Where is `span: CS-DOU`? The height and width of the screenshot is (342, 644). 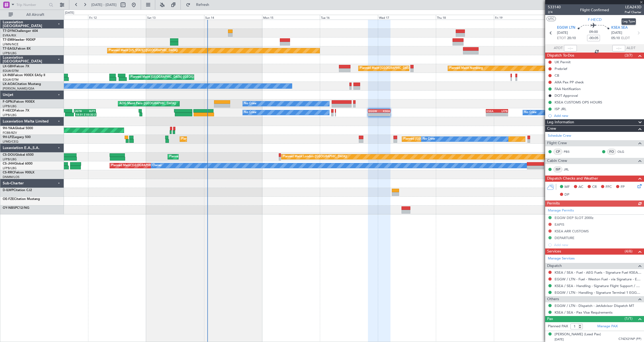 span: CS-DOU is located at coordinates (9, 155).